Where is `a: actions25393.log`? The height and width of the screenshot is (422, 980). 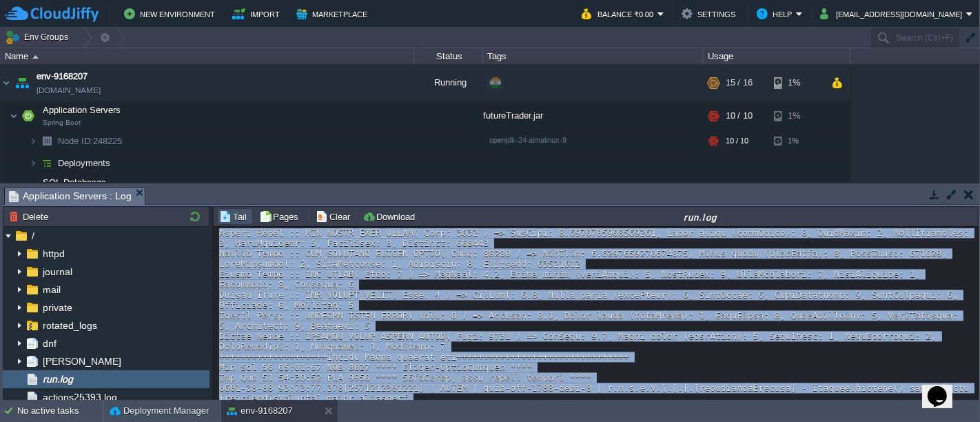
a: actions25393.log is located at coordinates (79, 398).